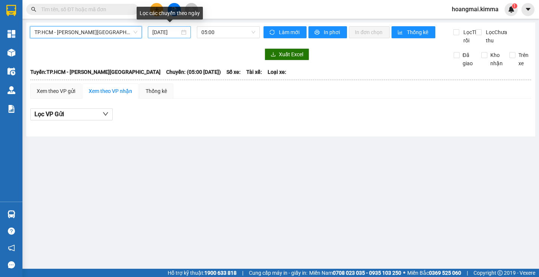 The image size is (539, 277). What do you see at coordinates (355, 273) in the screenshot?
I see `span: Miền Nam` at bounding box center [355, 273].